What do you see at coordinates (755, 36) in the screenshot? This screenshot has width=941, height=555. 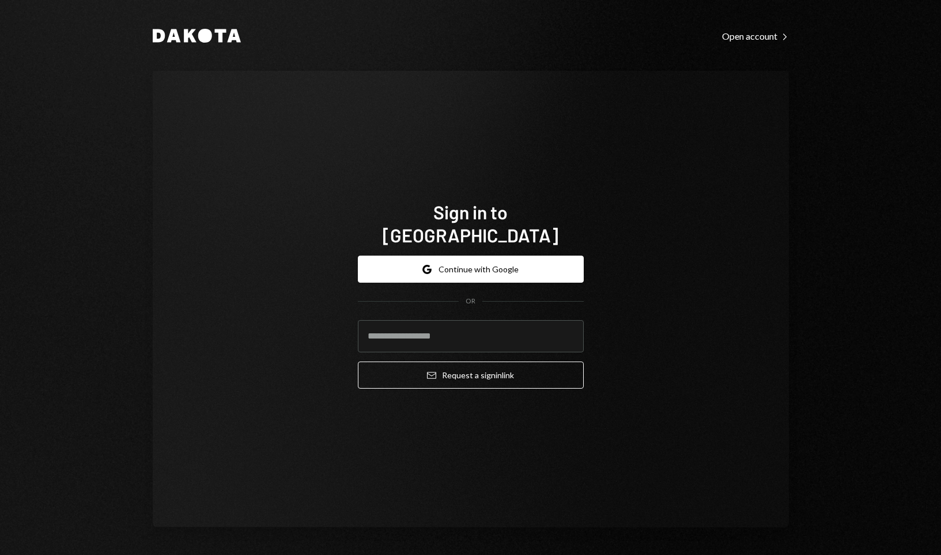 I see `div: Open account` at bounding box center [755, 36].